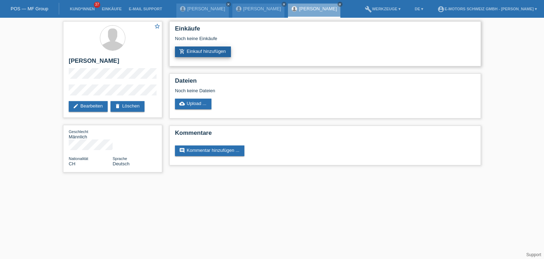 This screenshot has height=259, width=544. I want to click on a: deleteLöschen, so click(128, 106).